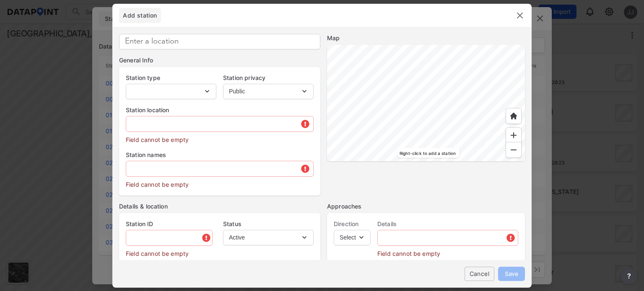 The image size is (644, 291). What do you see at coordinates (479, 274) in the screenshot?
I see `button: Cancel` at bounding box center [479, 274].